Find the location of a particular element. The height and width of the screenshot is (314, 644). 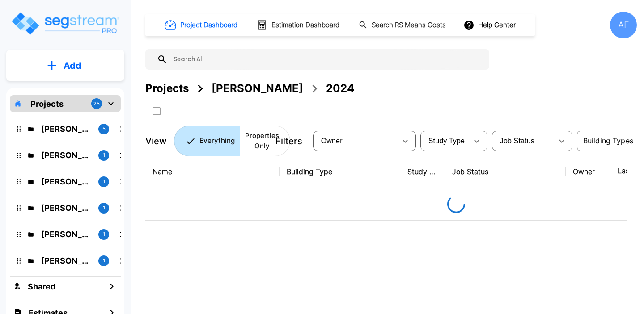

th: Job Status is located at coordinates (505, 172).